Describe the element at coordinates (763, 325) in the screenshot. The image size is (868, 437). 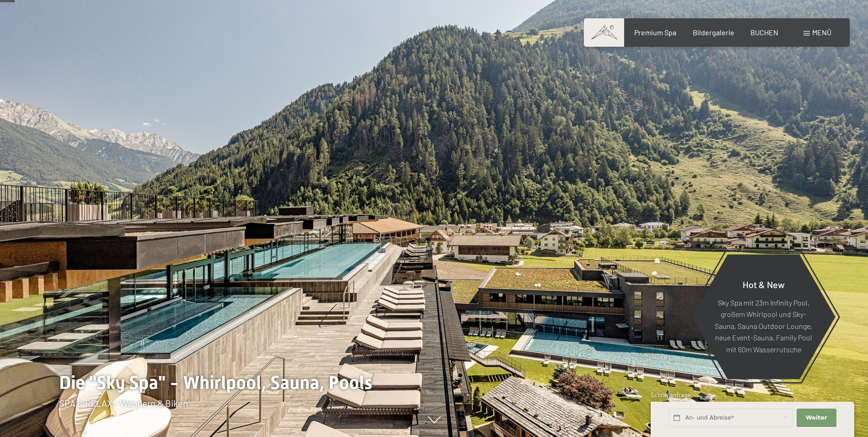
I see `p: Sky Spa mit 23m Infinity Pool, großem Whirlpool und Sky-Sauna, Sauna Outdoor Lounge, neue Event-S...` at that location.